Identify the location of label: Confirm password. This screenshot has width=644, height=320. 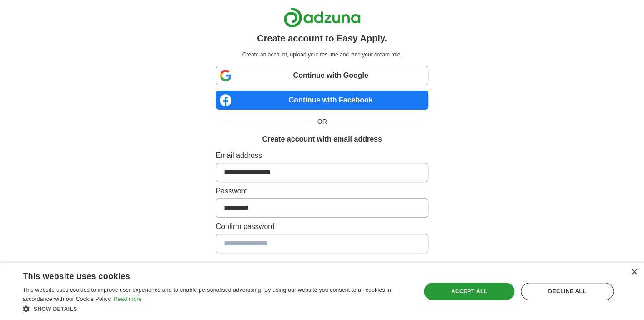
(322, 227).